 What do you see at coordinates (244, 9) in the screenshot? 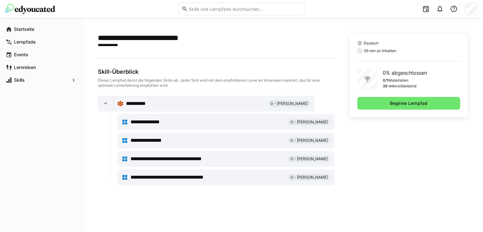
I see `input: Skills und Lernpfade durchsuchen…` at bounding box center [244, 9].